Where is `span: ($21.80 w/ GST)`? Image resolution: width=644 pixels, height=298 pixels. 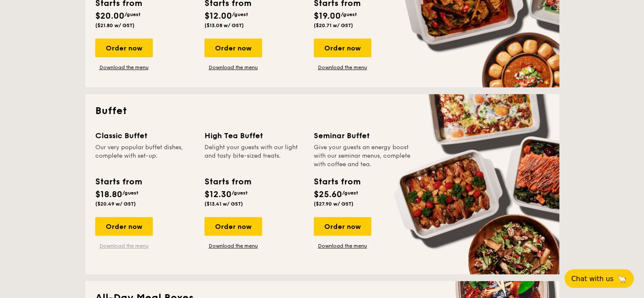
span: ($21.80 w/ GST) is located at coordinates (115, 25).